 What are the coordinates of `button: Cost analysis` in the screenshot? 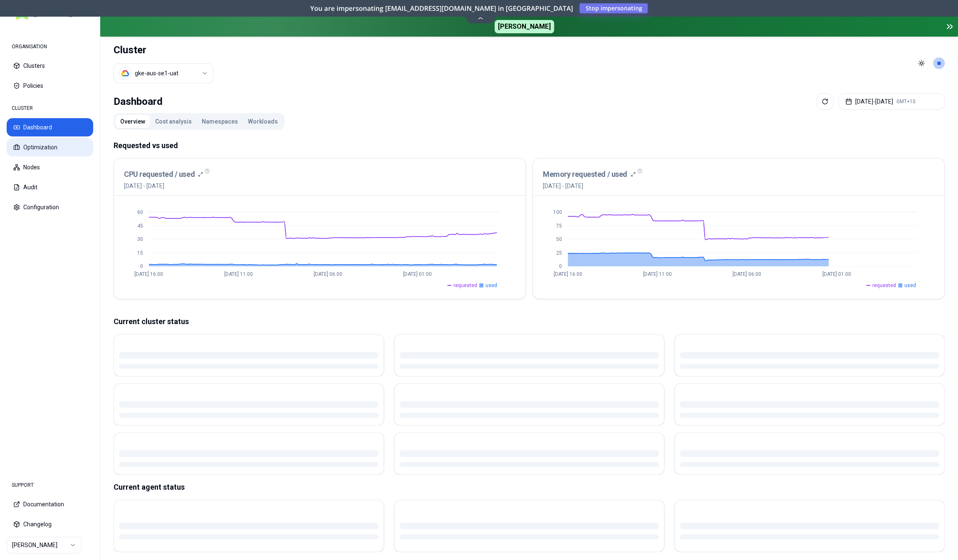 It's located at (174, 122).